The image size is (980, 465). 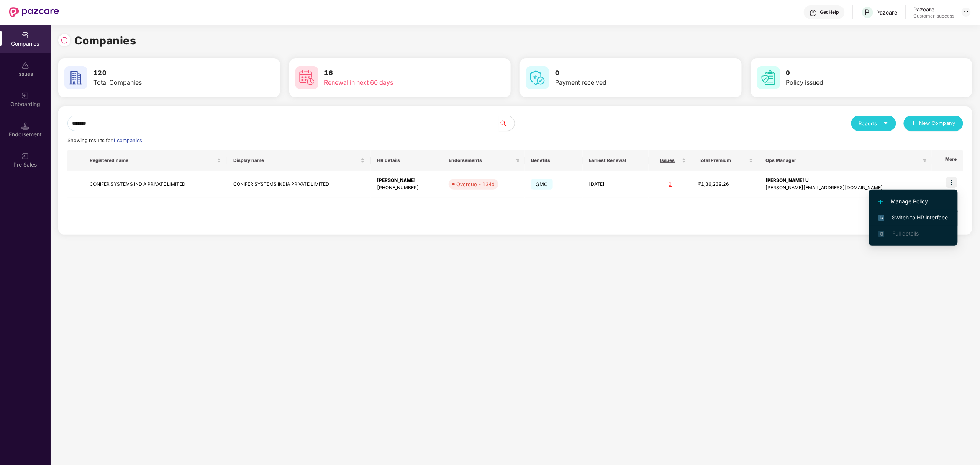 I want to click on img: svg+xml;base64,PHN2ZyBpZD0iSXNzdWVzX2Rpc2FibGVkIiB4bWxucz0iaHR0cDovL3d3dy53My5vcmcvMjAwMC9zdmciIH..., so click(x=25, y=66).